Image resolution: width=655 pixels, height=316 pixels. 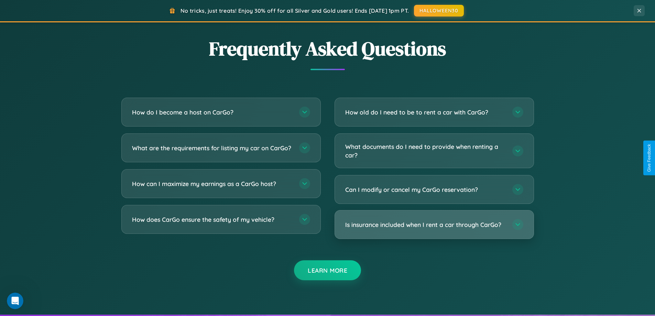 What do you see at coordinates (439, 11) in the screenshot?
I see `button: HALLOWEEN30` at bounding box center [439, 11].